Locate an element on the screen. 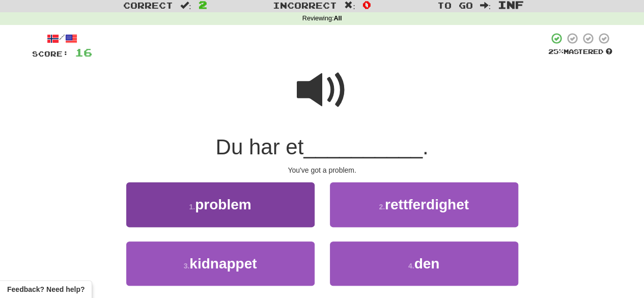 The width and height of the screenshot is (644, 298). button: 3.kidnappet is located at coordinates (221, 264).